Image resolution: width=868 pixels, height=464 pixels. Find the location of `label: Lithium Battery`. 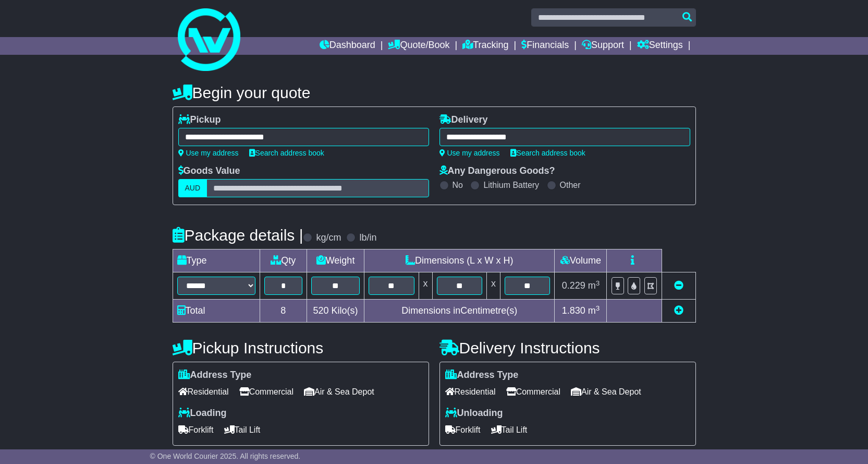

label: Lithium Battery is located at coordinates (511, 185).